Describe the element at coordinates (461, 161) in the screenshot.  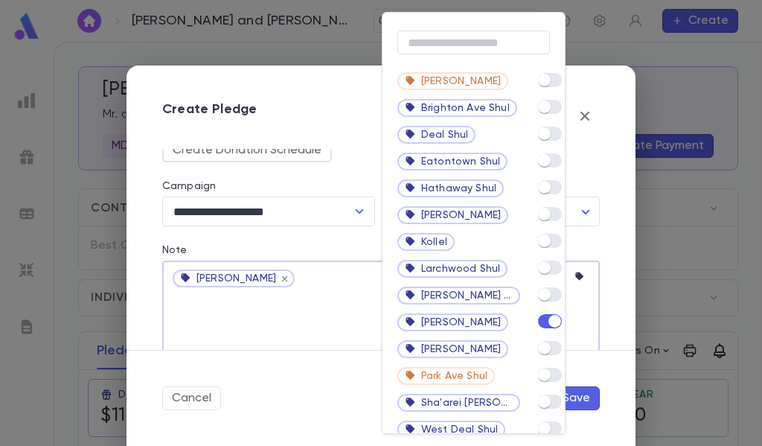
I see `span: Eatontown Shul` at that location.